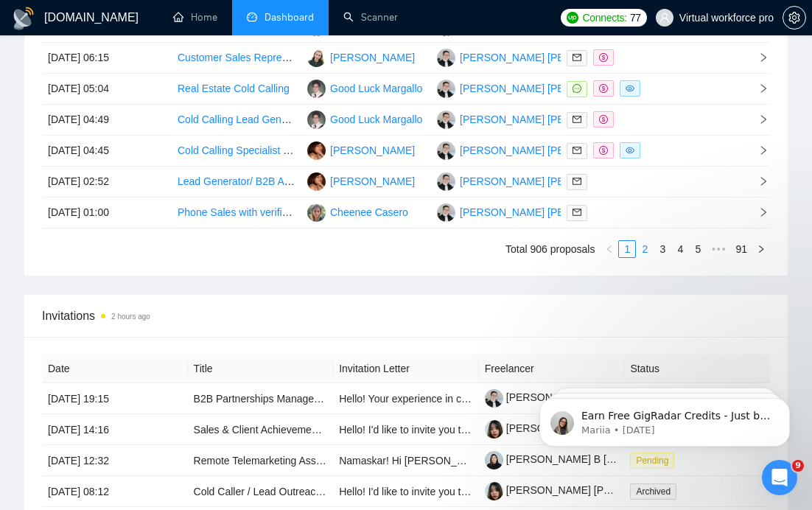 Image resolution: width=812 pixels, height=510 pixels. I want to click on img: Profile image for Mariia, so click(45, 56).